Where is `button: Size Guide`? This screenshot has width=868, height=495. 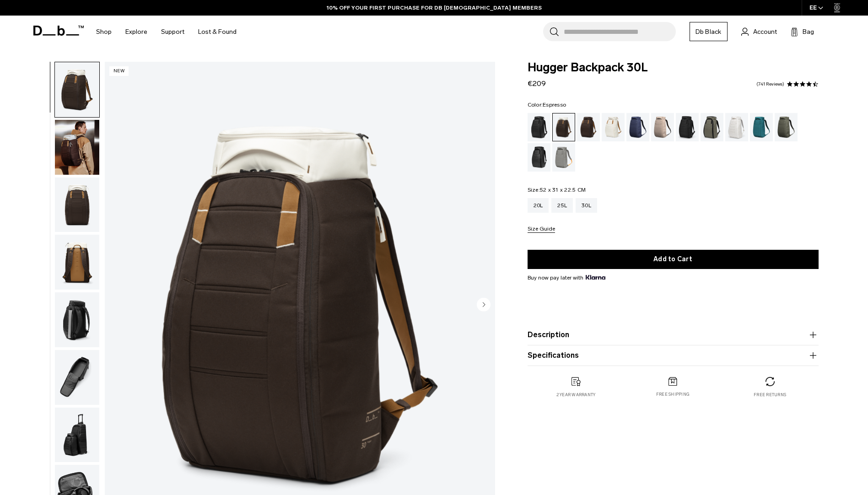
button: Size Guide is located at coordinates (542, 230).